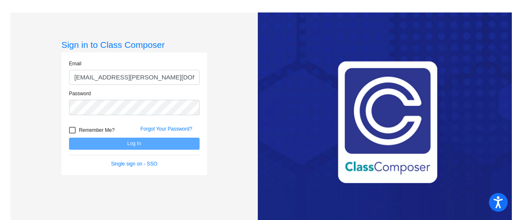 Image resolution: width=516 pixels, height=220 pixels. What do you see at coordinates (75, 64) in the screenshot?
I see `label: Email` at bounding box center [75, 64].